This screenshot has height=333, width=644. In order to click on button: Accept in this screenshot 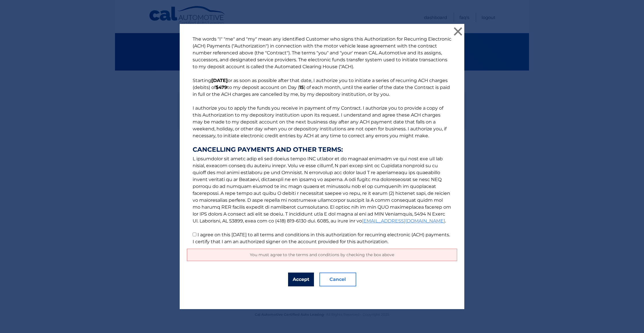, I will do `click(301, 279)`.